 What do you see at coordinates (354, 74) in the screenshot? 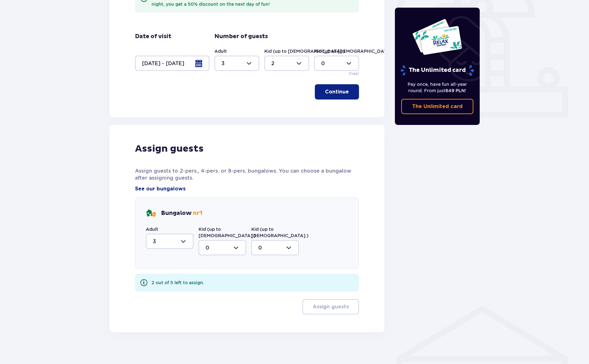
I see `p: Free!` at bounding box center [354, 74].